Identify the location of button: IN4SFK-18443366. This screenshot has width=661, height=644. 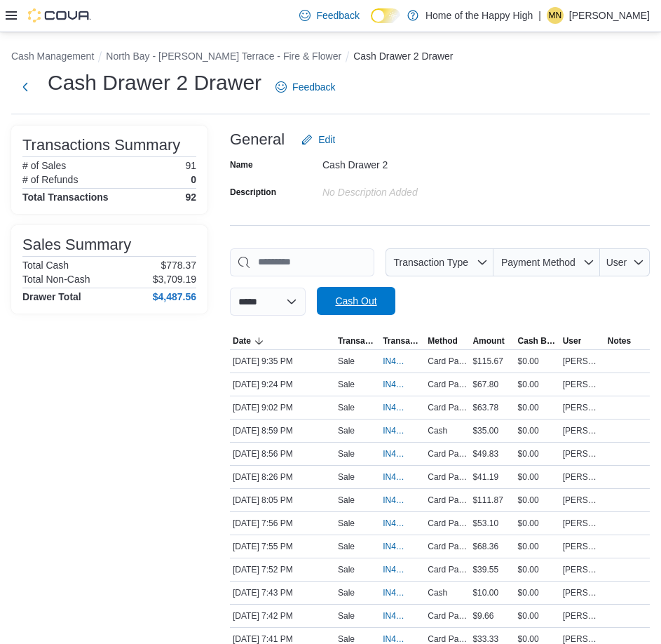
(402, 477).